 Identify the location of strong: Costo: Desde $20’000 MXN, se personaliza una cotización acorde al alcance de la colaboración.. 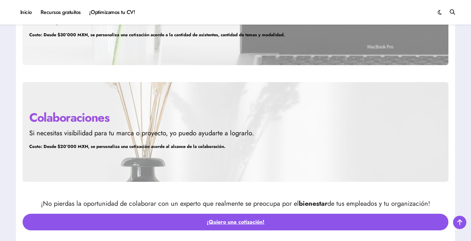
(127, 146).